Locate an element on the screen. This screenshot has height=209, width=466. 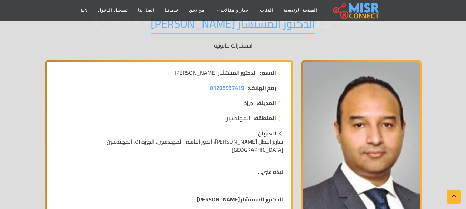
a: اتصل بنا is located at coordinates (146, 10).